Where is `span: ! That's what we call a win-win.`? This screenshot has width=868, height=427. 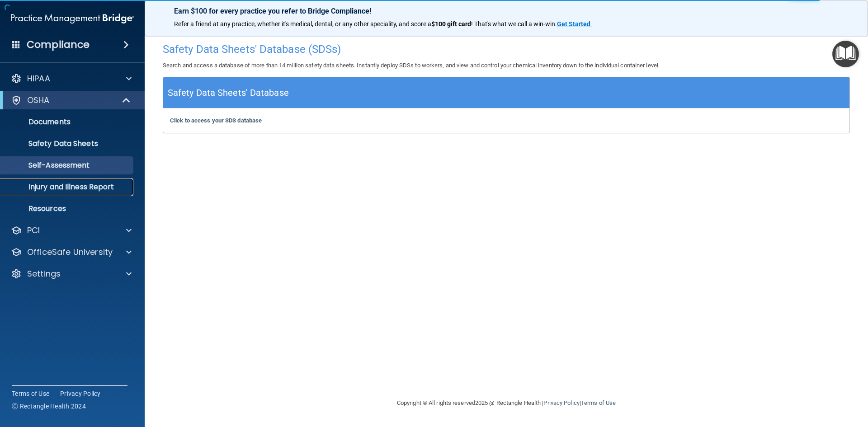
span: ! That's what we call a win-win. is located at coordinates (514, 24).